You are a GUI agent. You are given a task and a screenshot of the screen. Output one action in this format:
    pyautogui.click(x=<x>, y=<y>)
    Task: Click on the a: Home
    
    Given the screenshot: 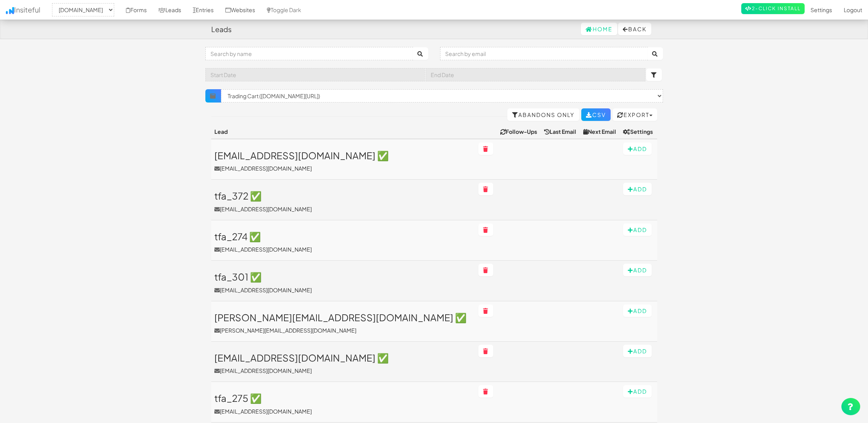 What is the action you would take?
    pyautogui.click(x=599, y=29)
    